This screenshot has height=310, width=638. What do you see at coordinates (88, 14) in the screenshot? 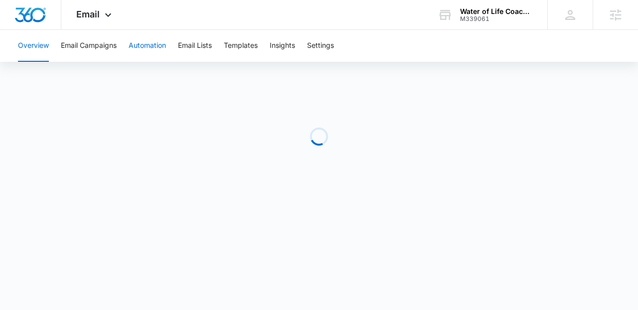
I see `span: Email` at bounding box center [88, 14].